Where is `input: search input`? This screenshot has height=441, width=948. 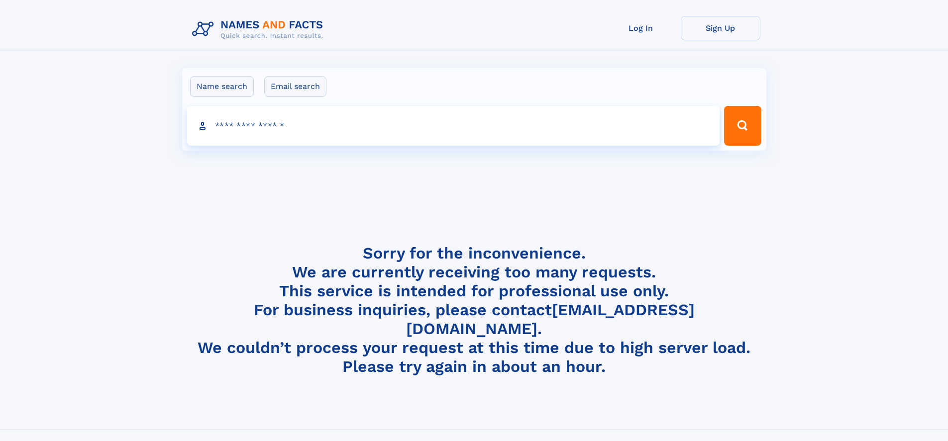
input: search input is located at coordinates (453, 126).